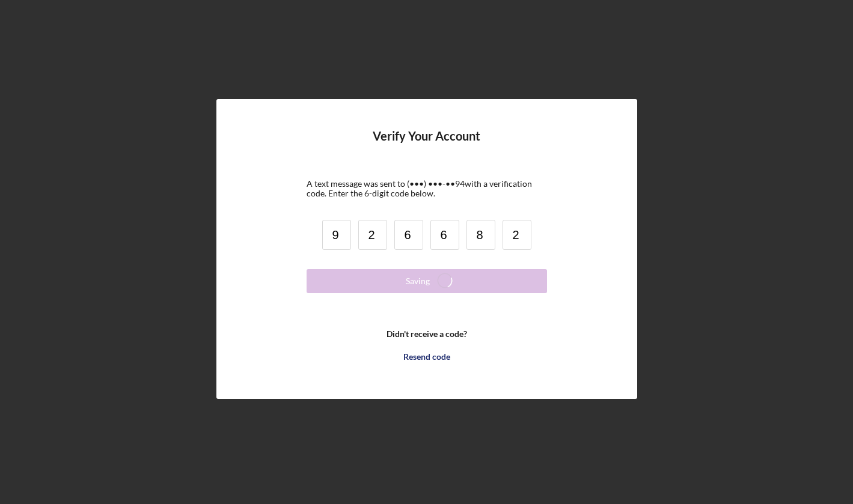 The width and height of the screenshot is (853, 504). I want to click on div: Saving, so click(418, 281).